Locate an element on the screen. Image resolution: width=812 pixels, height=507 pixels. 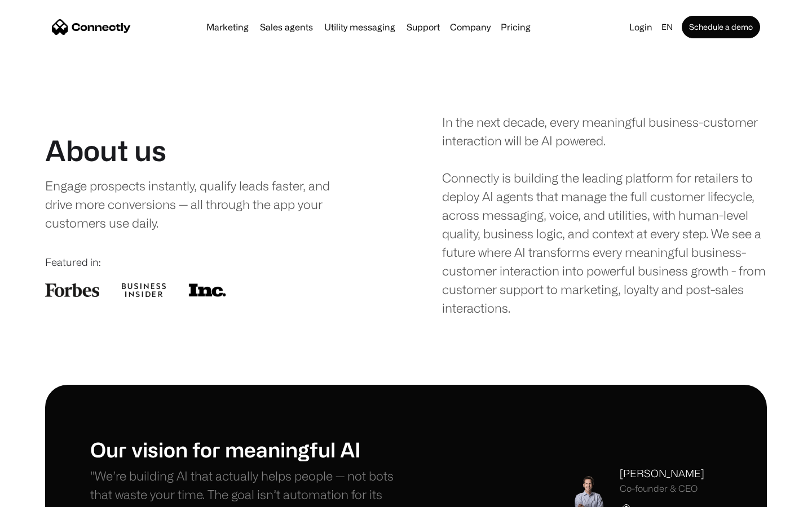
div: Engage prospects instantly, qualify leads faster, and drive more conversions — all through the ap... is located at coordinates (199, 204).